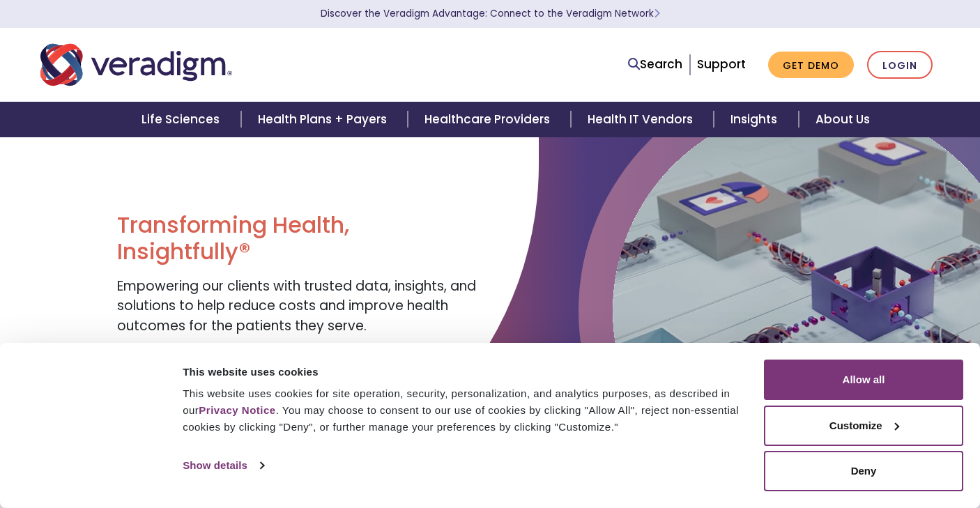 This screenshot has height=508, width=980. Describe the element at coordinates (863, 471) in the screenshot. I see `button: Deny` at that location.